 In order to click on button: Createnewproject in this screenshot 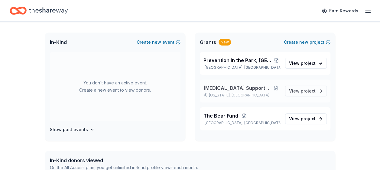, I will do `click(307, 42)`.